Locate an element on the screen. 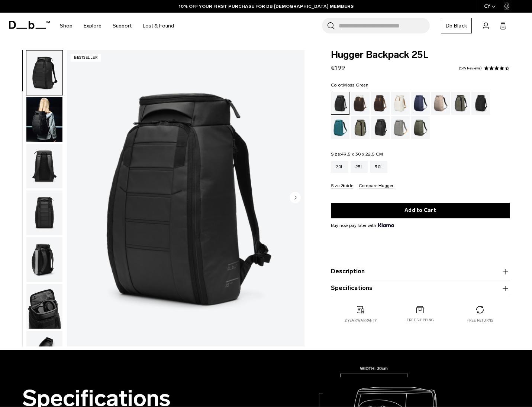 The height and width of the screenshot is (407, 532). a: Db Black is located at coordinates (456, 25).